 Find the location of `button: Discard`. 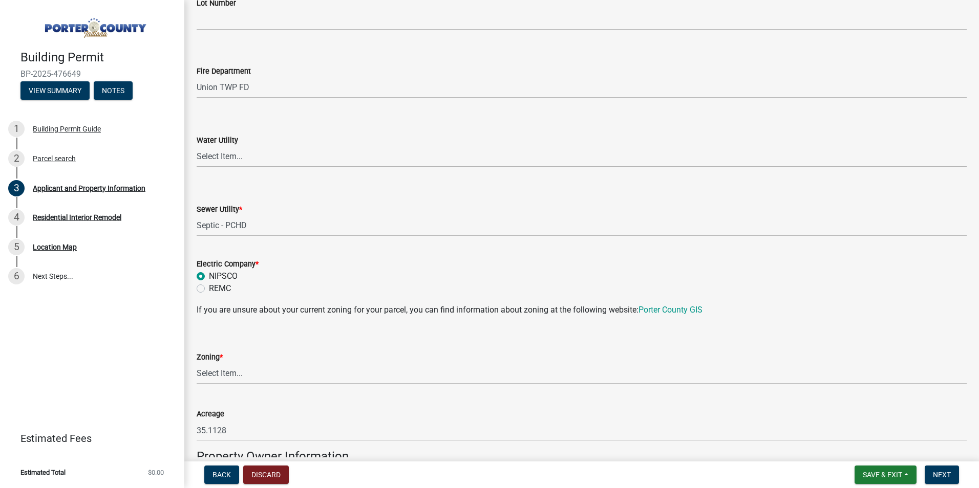

button: Discard is located at coordinates (266, 475).